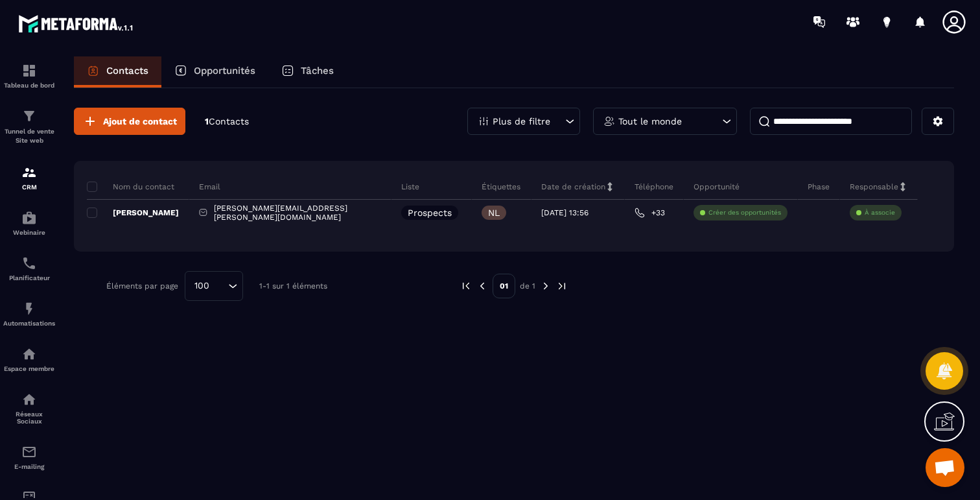 Image resolution: width=980 pixels, height=500 pixels. Describe the element at coordinates (117, 72) in the screenshot. I see `a: Contacts` at that location.